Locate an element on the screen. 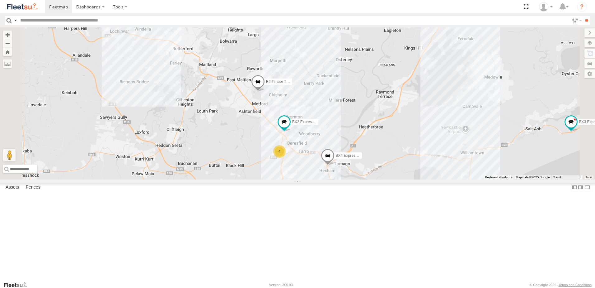  span: Map data ©2025 Google is located at coordinates (532, 177).